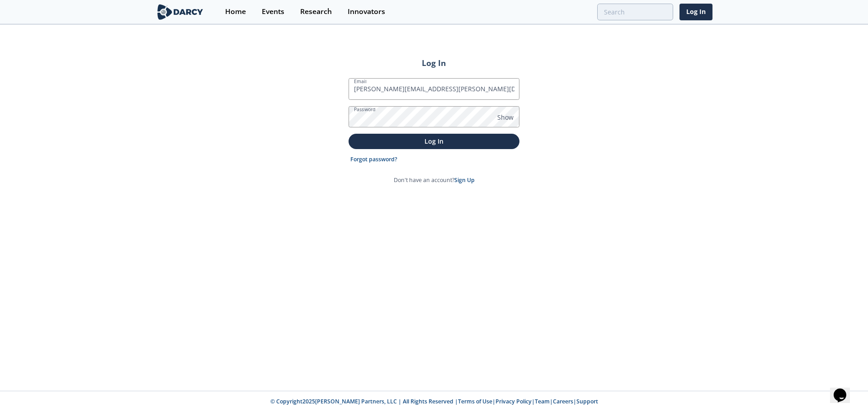  Describe the element at coordinates (505, 117) in the screenshot. I see `span: Show` at that location.